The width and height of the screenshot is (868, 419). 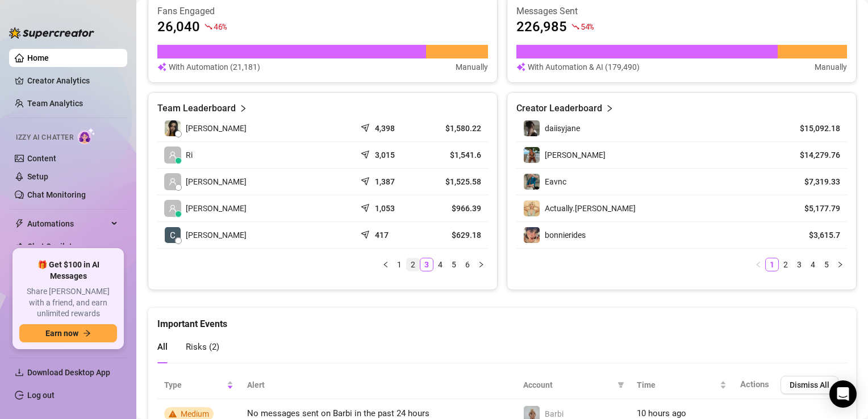 What do you see at coordinates (52, 33) in the screenshot?
I see `img: logo-BBDzfeDw.svg` at bounding box center [52, 33].